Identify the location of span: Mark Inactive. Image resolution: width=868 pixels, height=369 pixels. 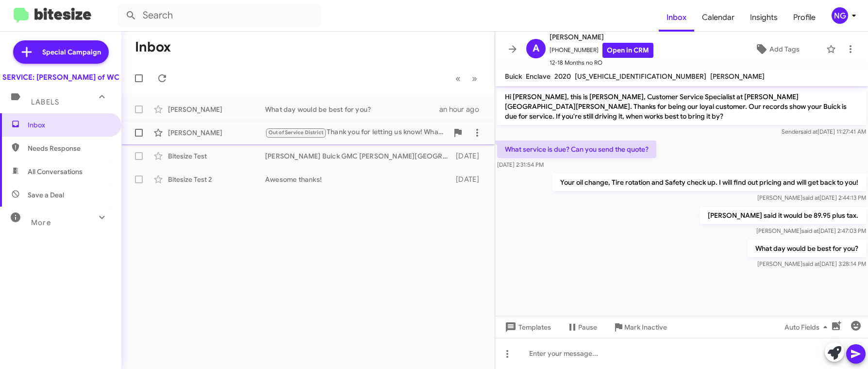
(645, 327).